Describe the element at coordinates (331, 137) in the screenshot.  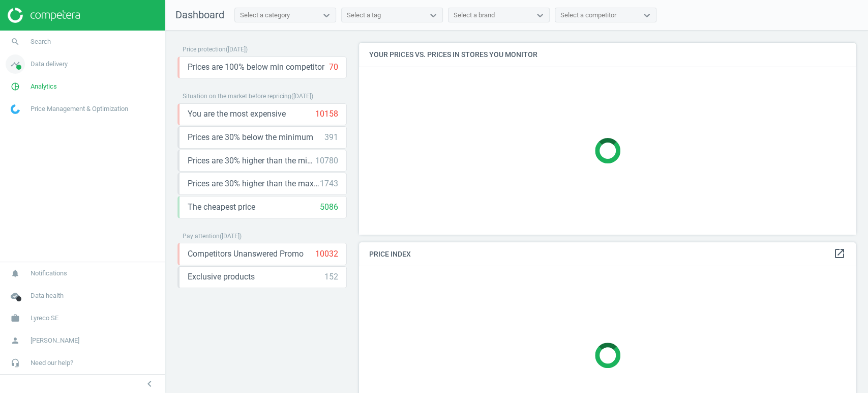
I see `div: 391` at that location.